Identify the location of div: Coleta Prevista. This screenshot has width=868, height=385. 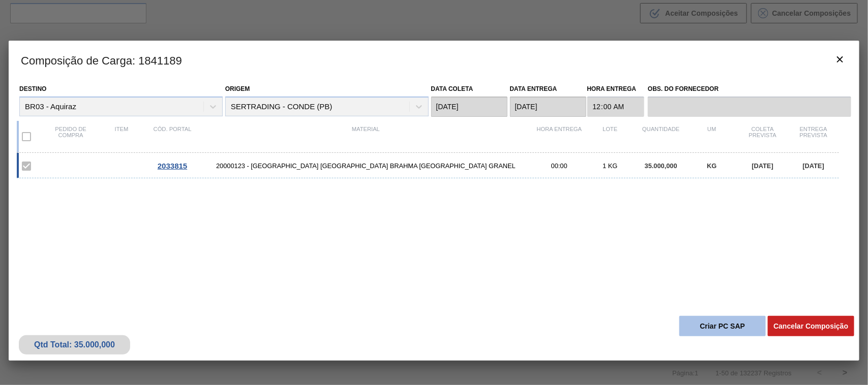
(763, 137).